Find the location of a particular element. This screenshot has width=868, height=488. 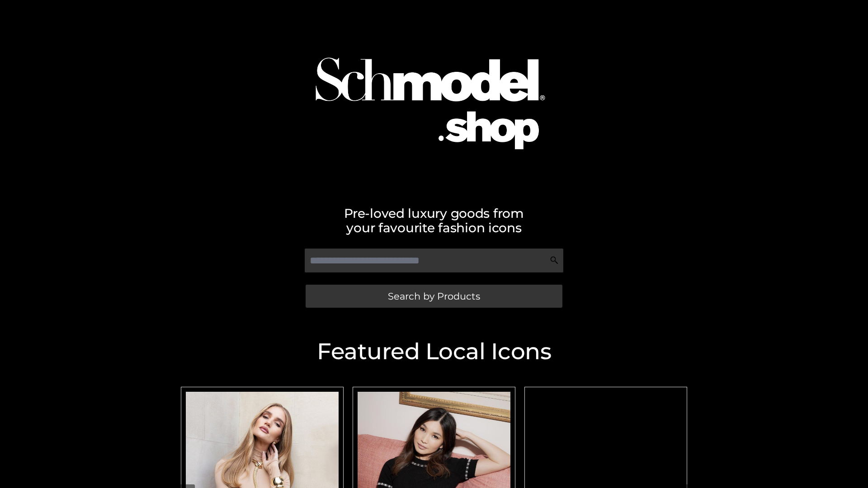

h2: Featured Local Icons​ is located at coordinates (434, 352).